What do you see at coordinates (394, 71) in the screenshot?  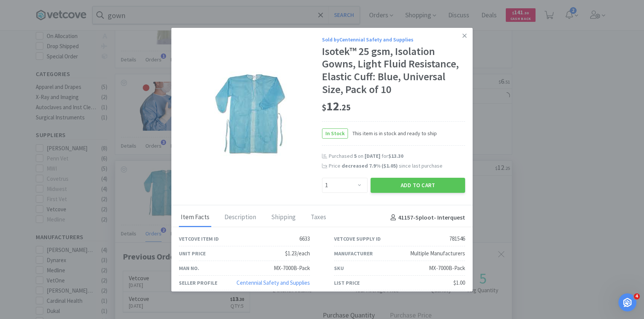 I see `div: Isotek™ 25 gsm, Isolation Gowns, Light Fluid Resistance, Elastic Cuff: Blue, Universal Size, Pack...` at bounding box center [394, 71].